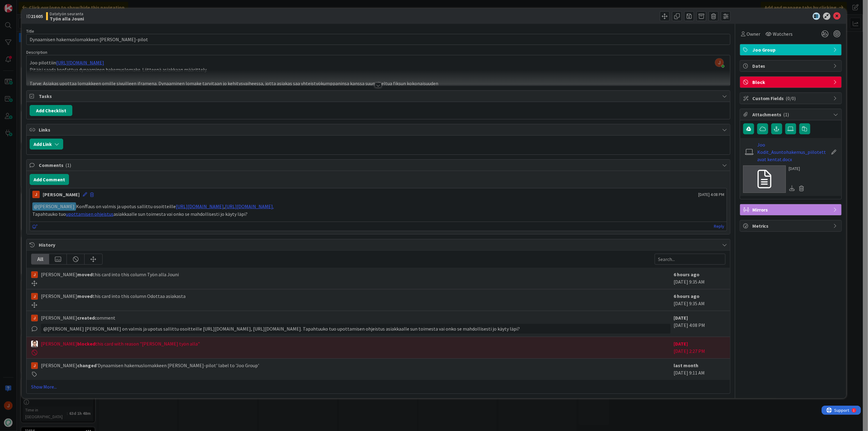  I want to click on p: Konffaus on valmis ja upotus sallittu osoitteille ,, so click(378, 206).